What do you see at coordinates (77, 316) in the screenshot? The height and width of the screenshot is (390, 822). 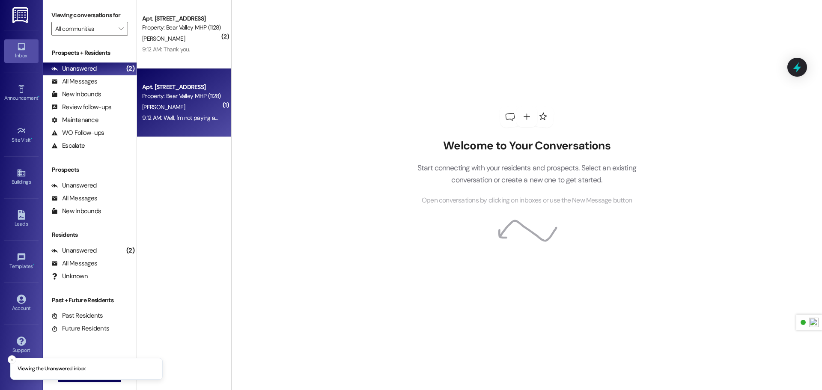 I see `div: Past Residents` at bounding box center [77, 316].